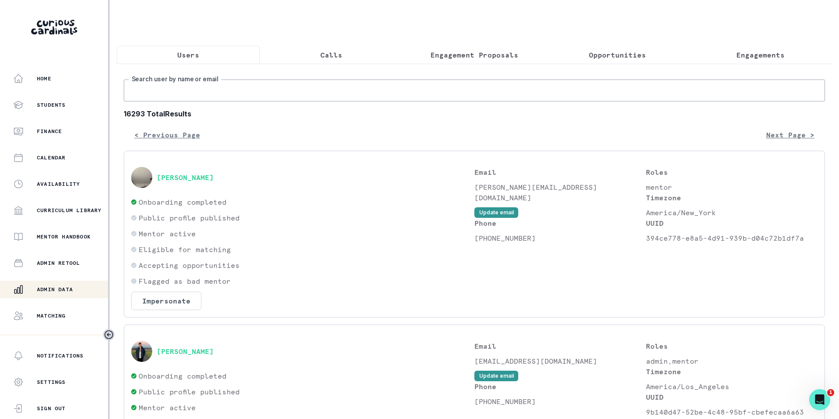  Describe the element at coordinates (58, 184) in the screenshot. I see `p: Availability` at that location.